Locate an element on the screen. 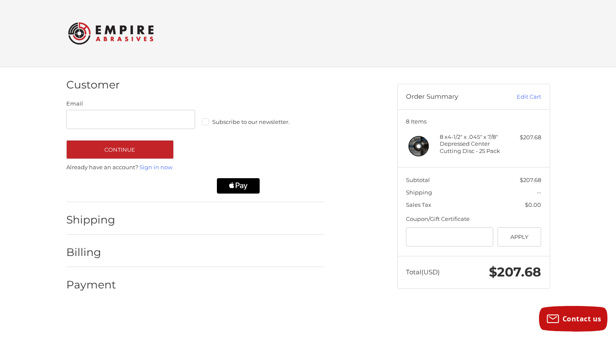 The width and height of the screenshot is (616, 338). a: Sign in now is located at coordinates (156, 167).